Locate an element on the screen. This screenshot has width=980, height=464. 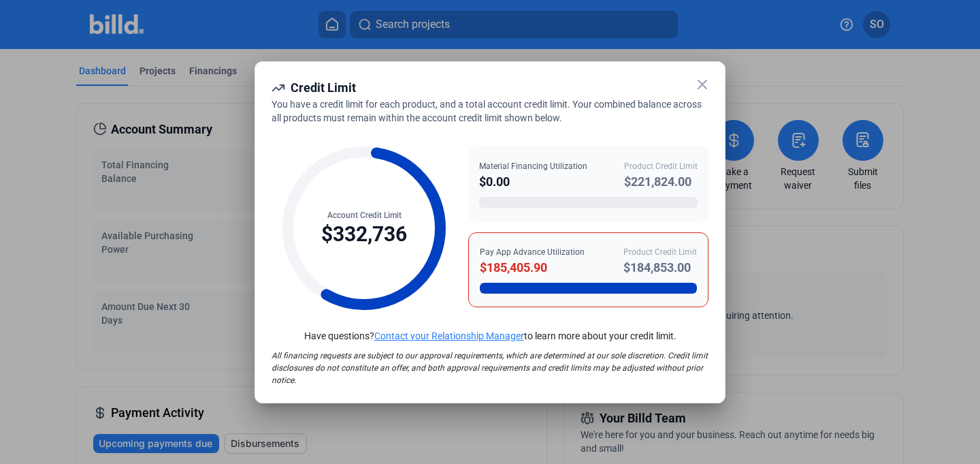
div: $221,824.00 is located at coordinates (660, 182).